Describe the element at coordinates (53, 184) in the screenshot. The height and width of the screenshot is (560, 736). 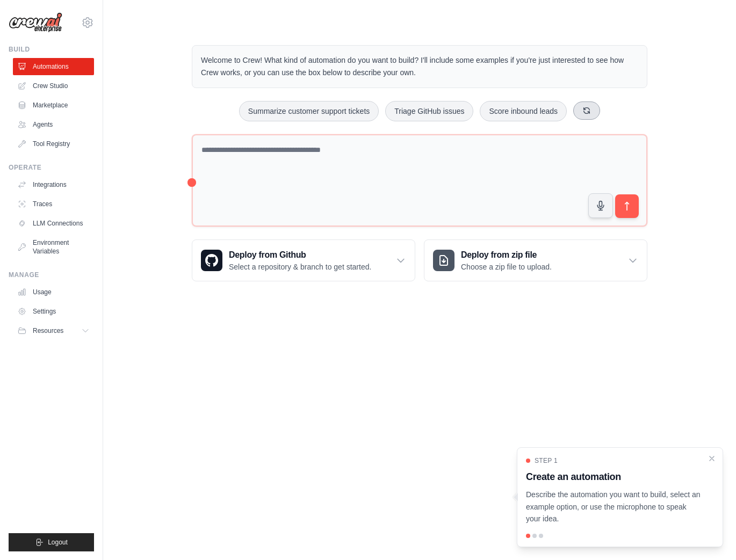
I see `a: Integrations` at that location.